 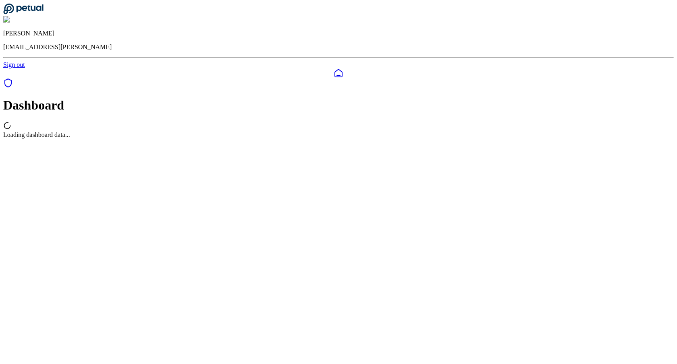 I want to click on a: Sign out, so click(x=14, y=64).